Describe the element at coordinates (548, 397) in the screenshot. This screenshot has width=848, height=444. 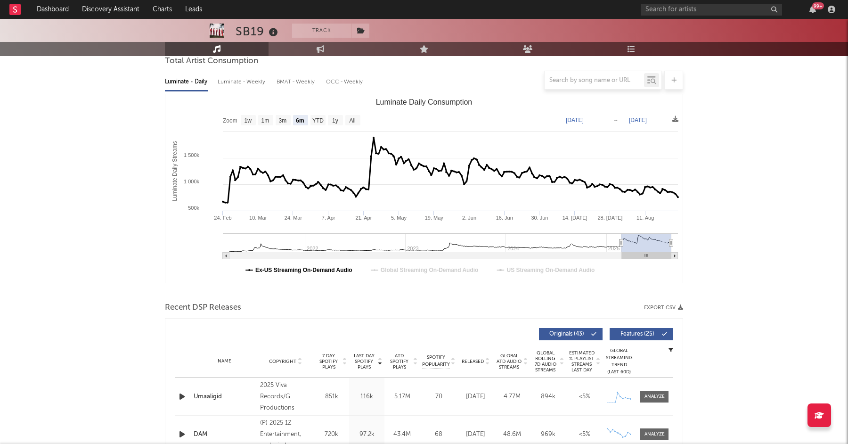
I see `div: 894k` at that location.